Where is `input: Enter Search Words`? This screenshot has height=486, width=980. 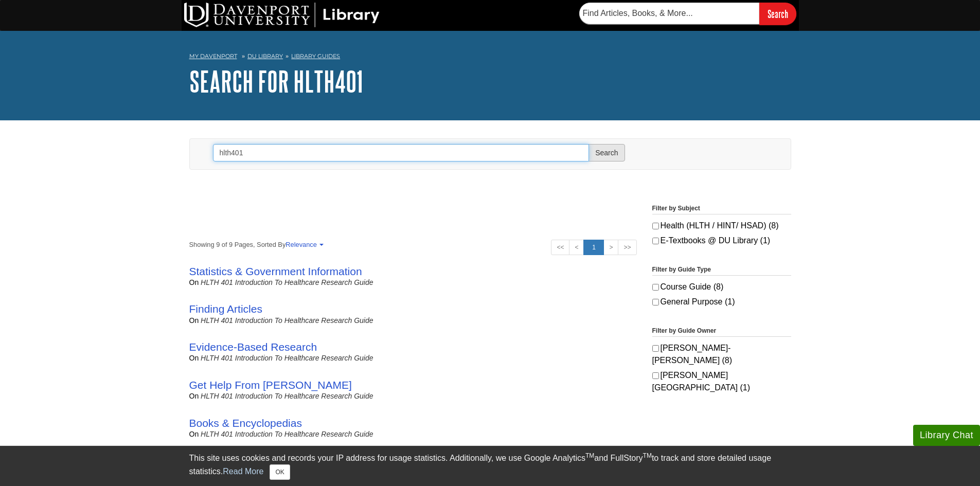
input: Enter Search Words is located at coordinates (401, 153).